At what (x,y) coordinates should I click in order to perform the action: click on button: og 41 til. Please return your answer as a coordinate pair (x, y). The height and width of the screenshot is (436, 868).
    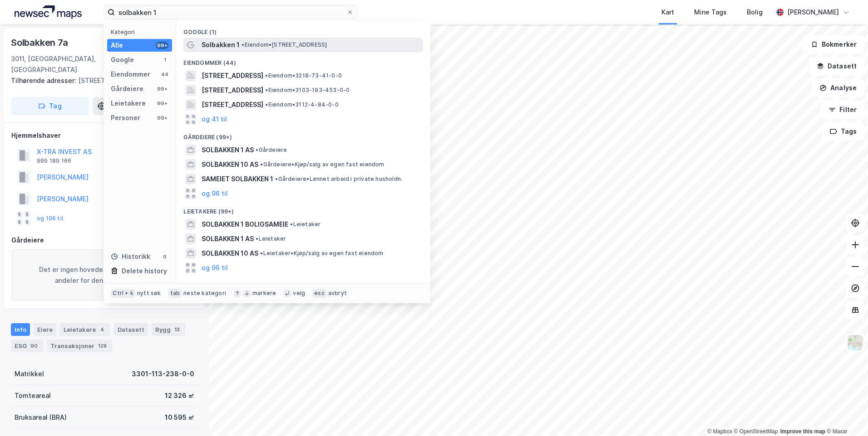
    Looking at the image, I should click on (214, 120).